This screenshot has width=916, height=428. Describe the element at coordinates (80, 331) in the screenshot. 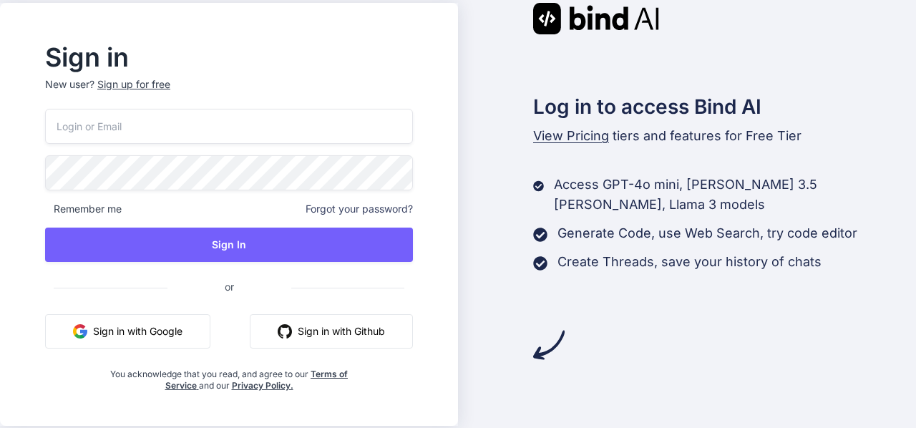

I see `img: google` at that location.